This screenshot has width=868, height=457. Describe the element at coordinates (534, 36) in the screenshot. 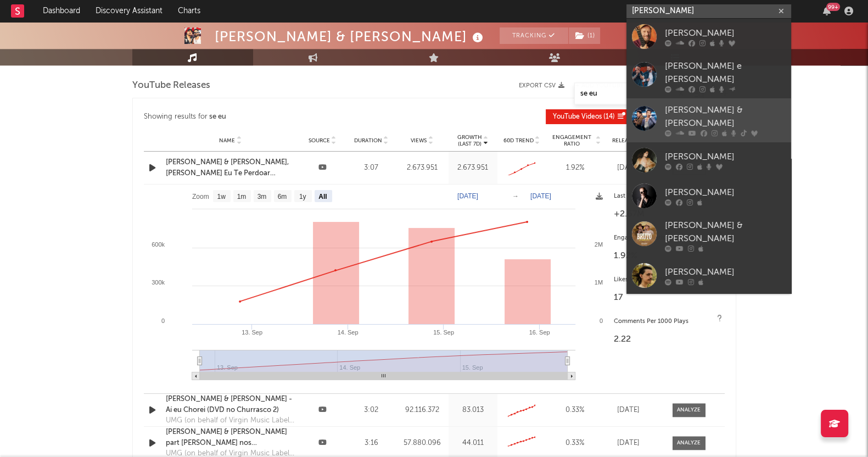

I see `button: Tracking` at that location.